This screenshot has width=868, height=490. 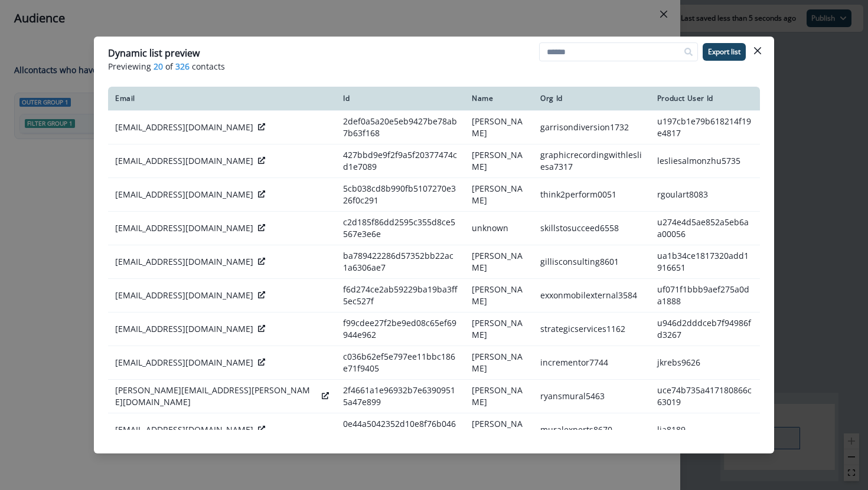 What do you see at coordinates (591, 362) in the screenshot?
I see `td: incrementor7744` at bounding box center [591, 362].